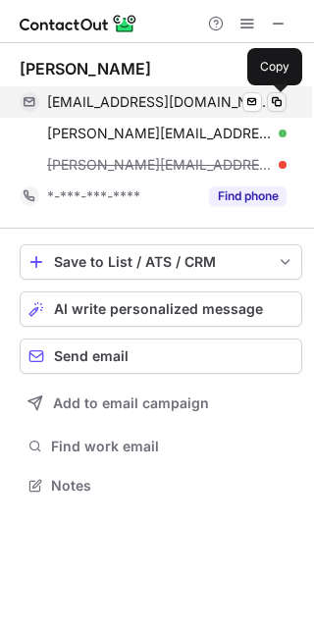 Image resolution: width=314 pixels, height=628 pixels. I want to click on button: Find work email, so click(161, 446).